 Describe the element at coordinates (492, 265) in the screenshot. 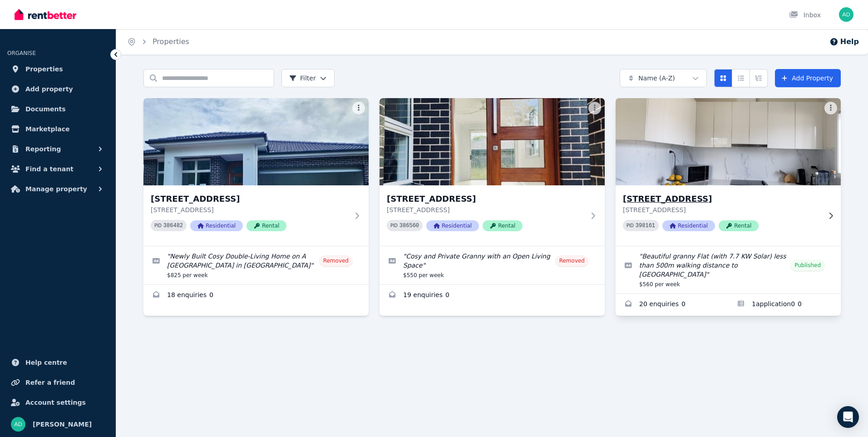

I see `a: Edit listing: Cosy and Private Granny with an Open Living Space` at that location.